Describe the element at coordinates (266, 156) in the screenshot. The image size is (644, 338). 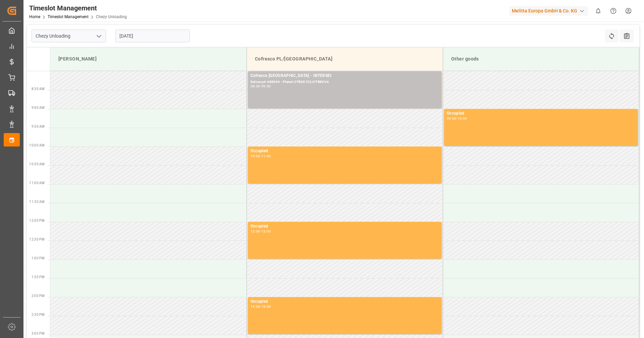
I see `div: 11:00` at that location.